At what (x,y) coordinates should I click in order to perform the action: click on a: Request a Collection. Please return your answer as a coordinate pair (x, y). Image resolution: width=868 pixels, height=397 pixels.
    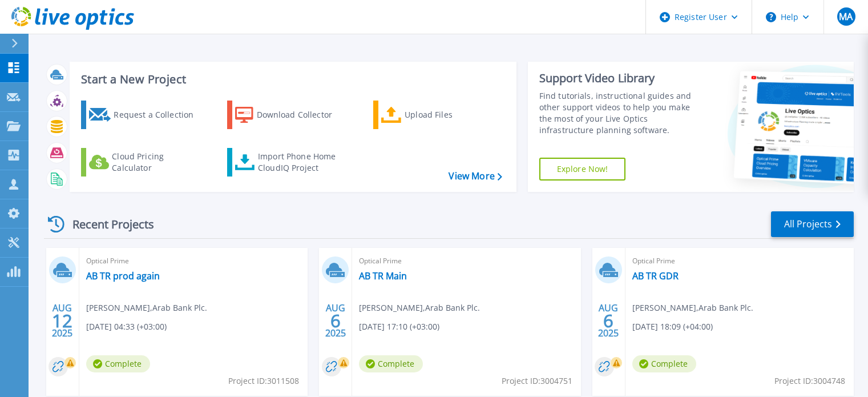
    Looking at the image, I should click on (145, 115).